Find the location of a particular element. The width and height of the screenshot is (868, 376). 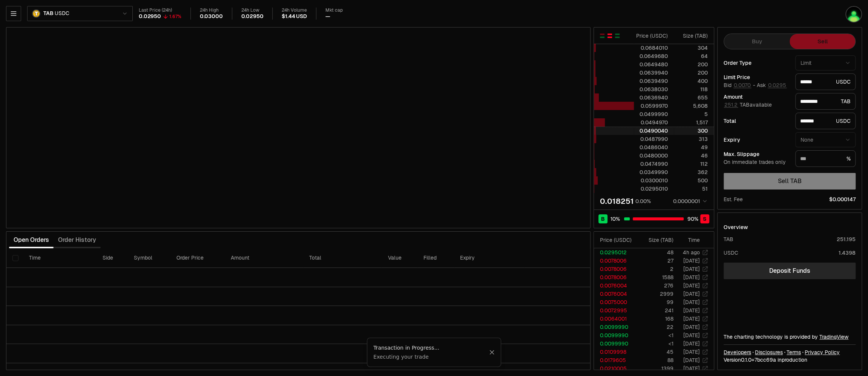

div: 0.0639490 is located at coordinates (651, 81).